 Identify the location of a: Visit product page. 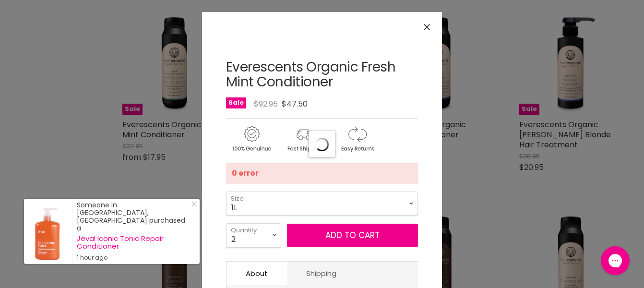
(48, 232).